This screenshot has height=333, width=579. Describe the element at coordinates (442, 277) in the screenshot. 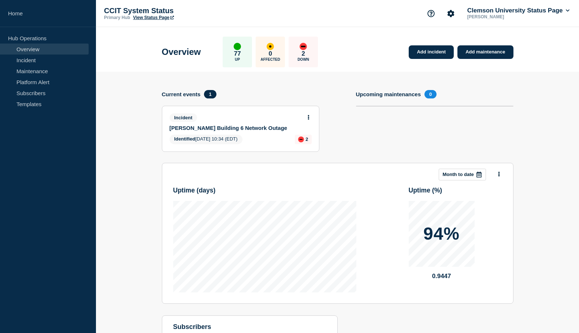

I see `p: 0.9447` at that location.